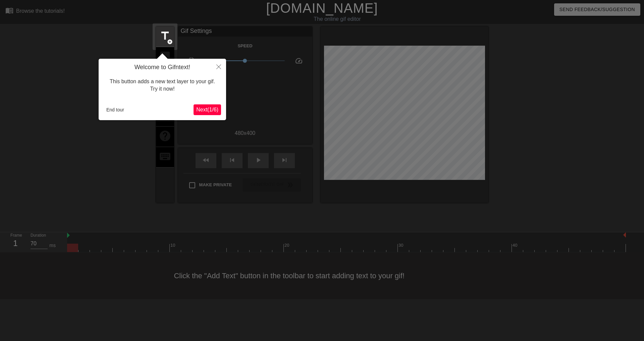 Image resolution: width=644 pixels, height=341 pixels. I want to click on button: End tour, so click(115, 110).